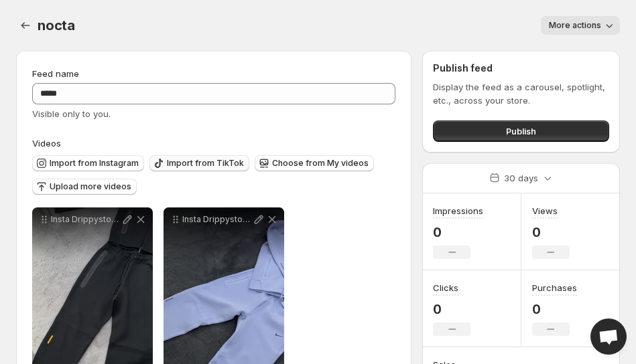 Image resolution: width=636 pixels, height=364 pixels. Describe the element at coordinates (199, 164) in the screenshot. I see `button: Import from TikTok` at that location.